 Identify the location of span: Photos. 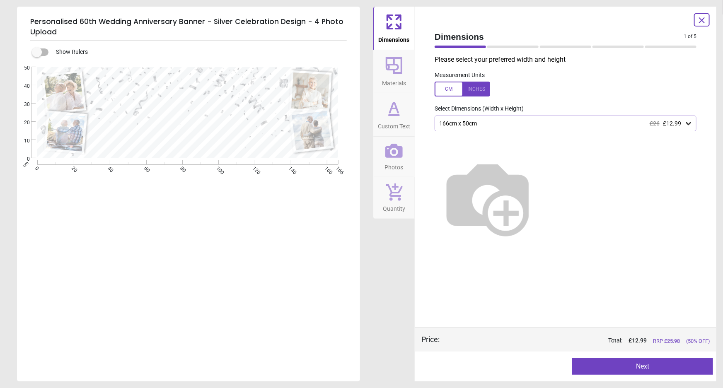
(394, 166).